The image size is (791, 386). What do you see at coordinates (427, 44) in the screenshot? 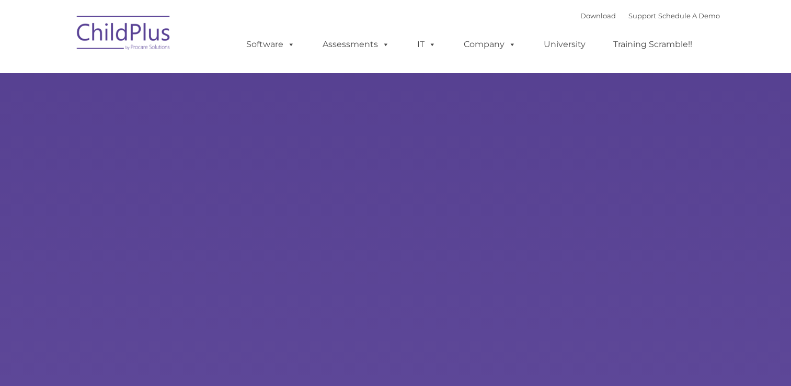
I see `a: IT` at bounding box center [427, 44].